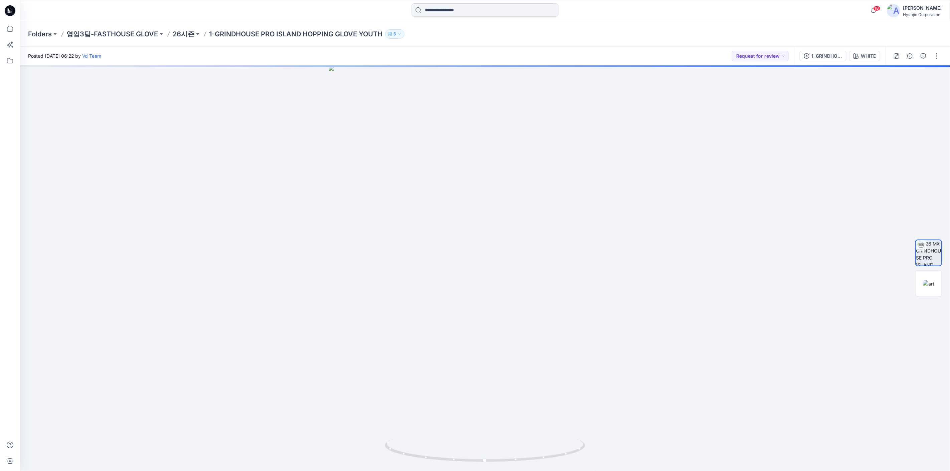 The width and height of the screenshot is (950, 471). I want to click on img: 1-26 MX GRINDHOUSE PRO ISLAND HOPPING GLOVE YOUTH, so click(928, 253).